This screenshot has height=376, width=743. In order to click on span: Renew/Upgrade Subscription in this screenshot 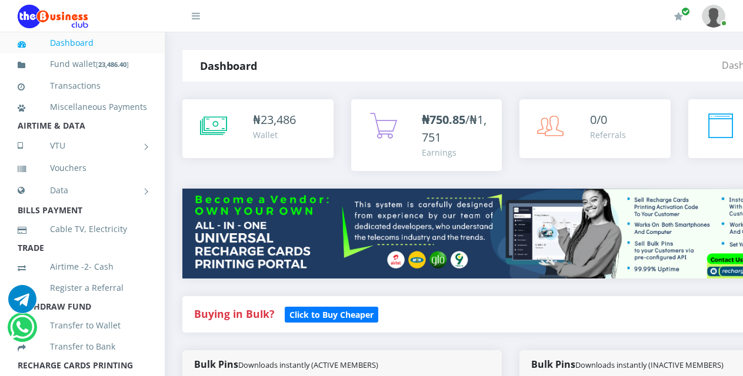, I will do `click(685, 11)`.